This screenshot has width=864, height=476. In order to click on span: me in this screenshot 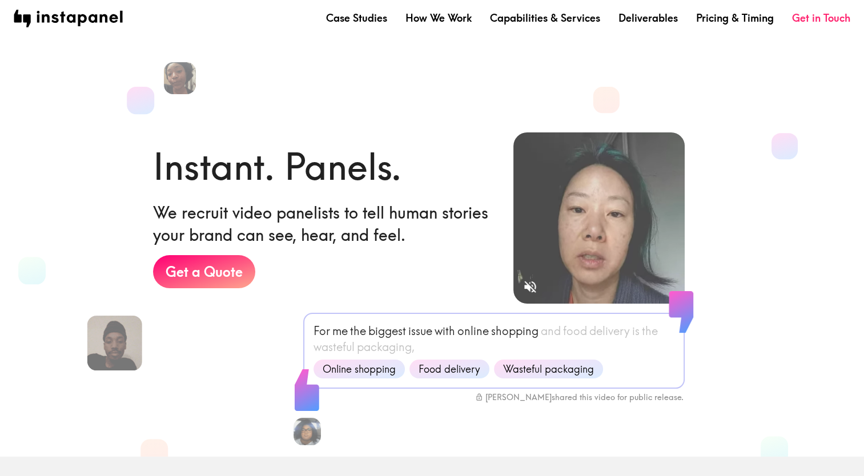, I will do `click(340, 331)`.